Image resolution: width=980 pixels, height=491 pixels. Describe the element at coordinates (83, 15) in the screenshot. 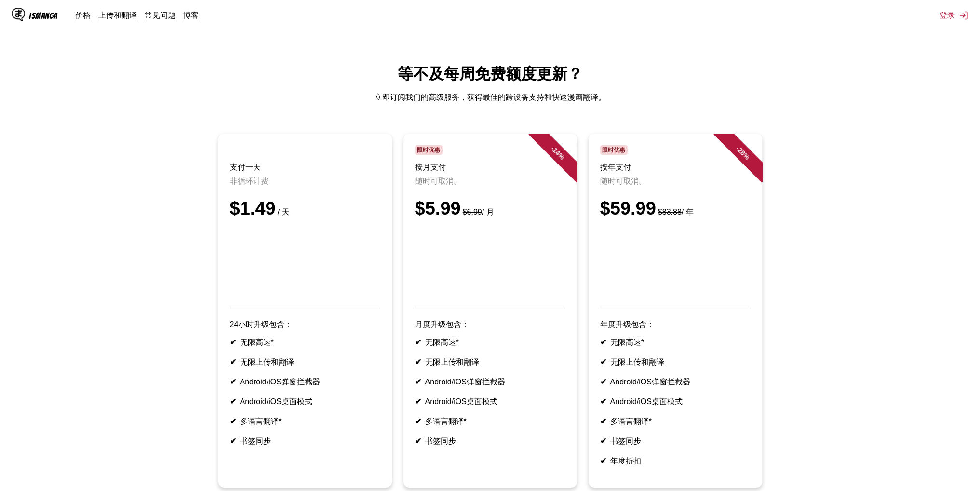

I see `a: 价格` at that location.